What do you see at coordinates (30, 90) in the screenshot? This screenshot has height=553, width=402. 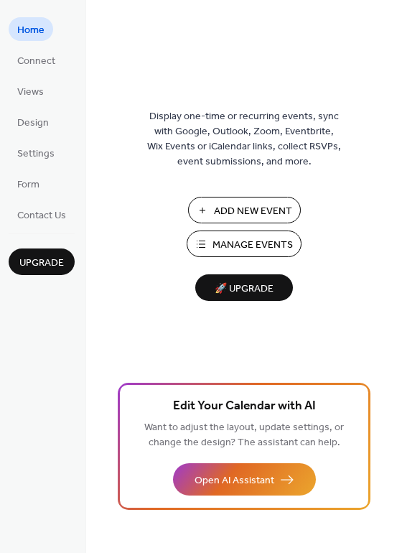 I see `a: Views` at bounding box center [30, 90].